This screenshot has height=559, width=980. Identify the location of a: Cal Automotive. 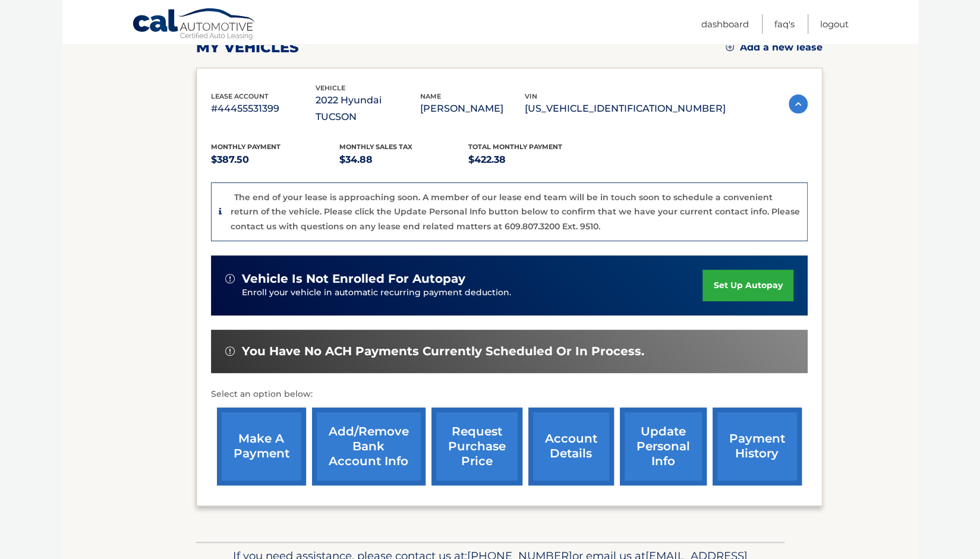
(194, 25).